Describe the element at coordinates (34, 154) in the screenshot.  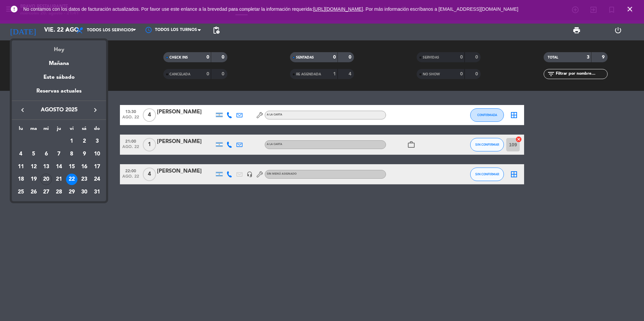
I see `td: 5 de agosto de 2025` at that location.